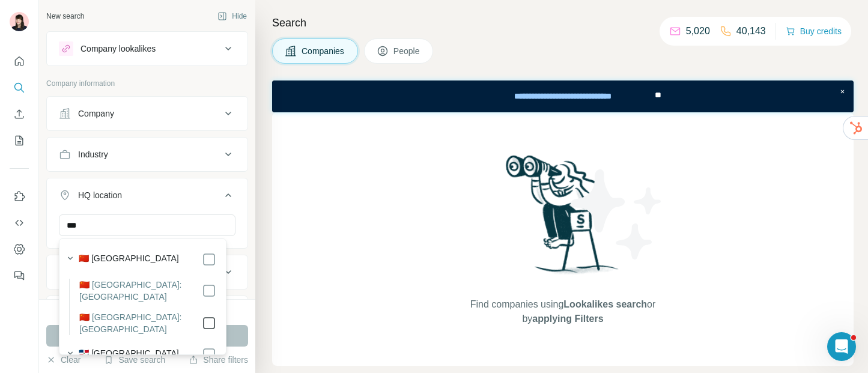 This screenshot has height=373, width=868. I want to click on h4: Search, so click(563, 23).